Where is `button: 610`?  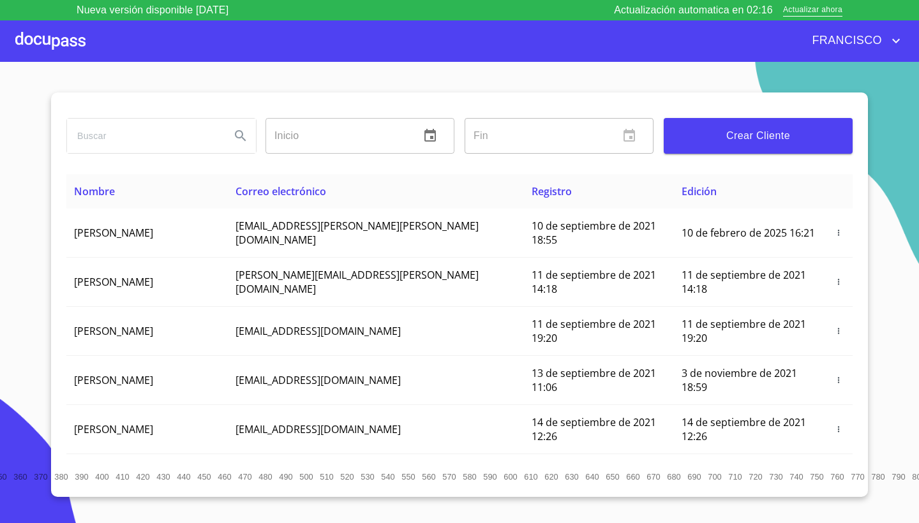
button: 610 is located at coordinates (531, 477).